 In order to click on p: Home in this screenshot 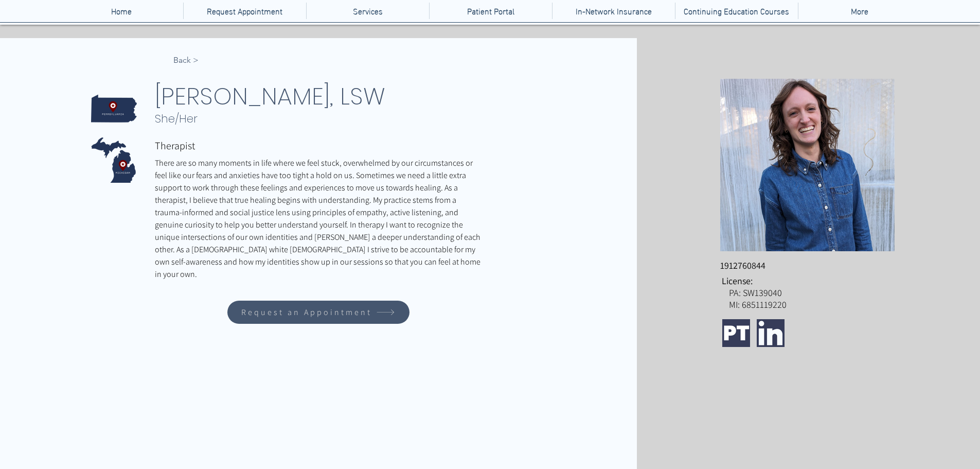, I will do `click(122, 11)`.